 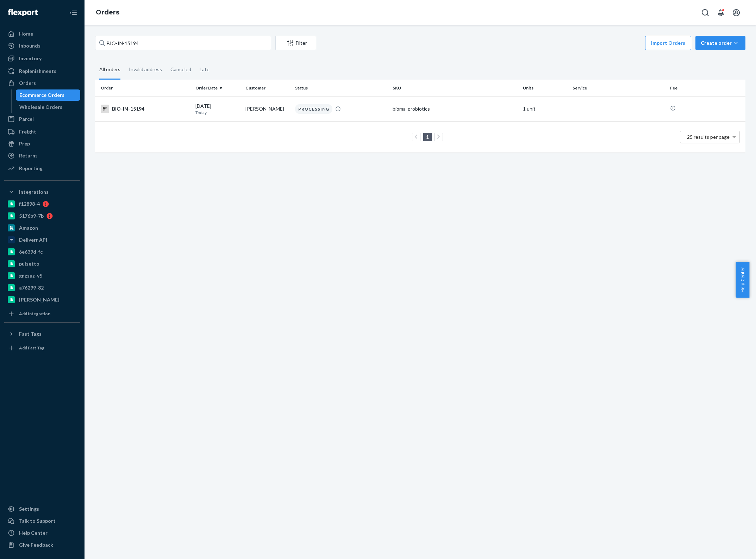 I want to click on div: Deliverr API, so click(x=33, y=240).